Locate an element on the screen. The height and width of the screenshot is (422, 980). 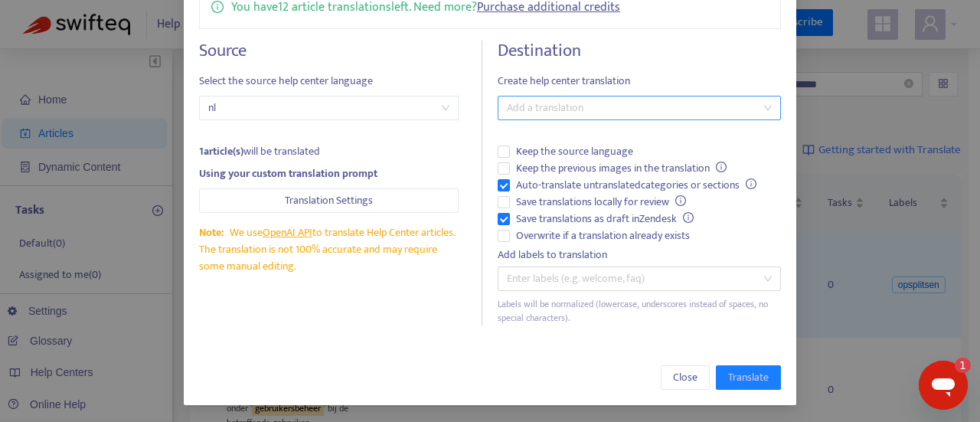
span: Select the source help center language is located at coordinates (328, 81).